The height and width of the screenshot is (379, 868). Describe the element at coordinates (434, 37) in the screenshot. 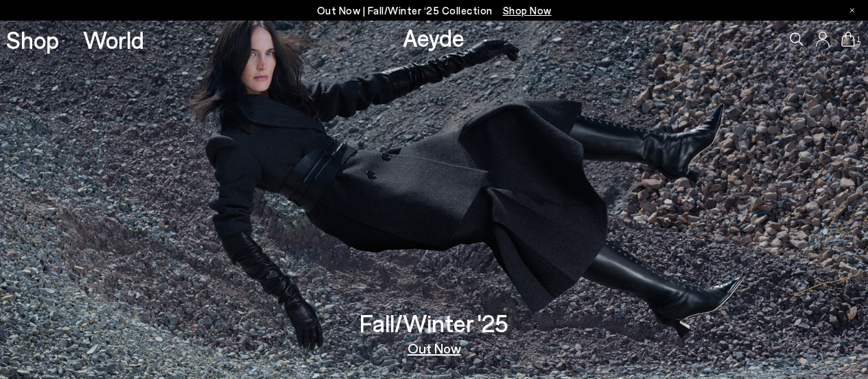

I see `a: Aeyde` at that location.